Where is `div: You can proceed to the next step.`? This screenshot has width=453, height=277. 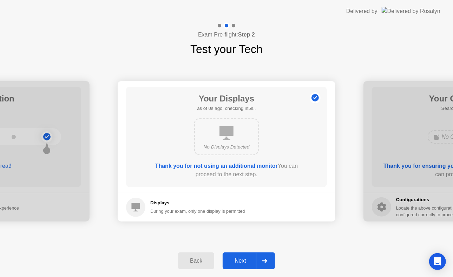 div: You can proceed to the next step. is located at coordinates (227, 170).